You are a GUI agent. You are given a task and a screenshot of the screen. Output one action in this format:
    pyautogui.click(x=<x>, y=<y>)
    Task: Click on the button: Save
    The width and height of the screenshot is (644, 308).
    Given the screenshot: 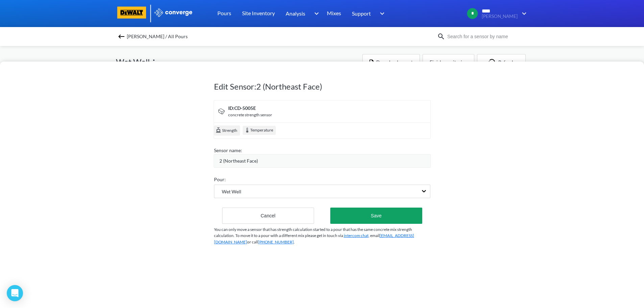 What is the action you would take?
    pyautogui.click(x=376, y=216)
    